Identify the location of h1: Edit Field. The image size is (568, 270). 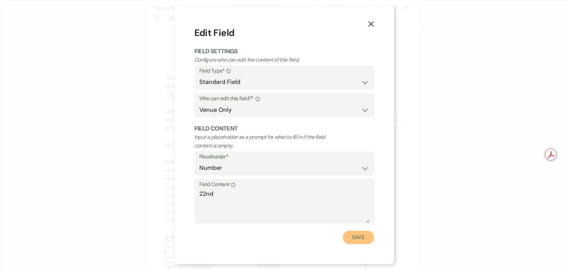
(284, 33).